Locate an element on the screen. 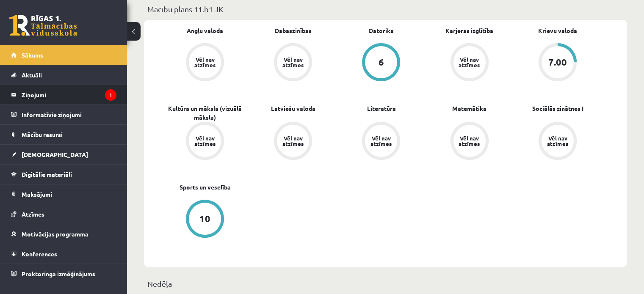 This screenshot has width=644, height=294. a: Motivācijas programma is located at coordinates (64, 234).